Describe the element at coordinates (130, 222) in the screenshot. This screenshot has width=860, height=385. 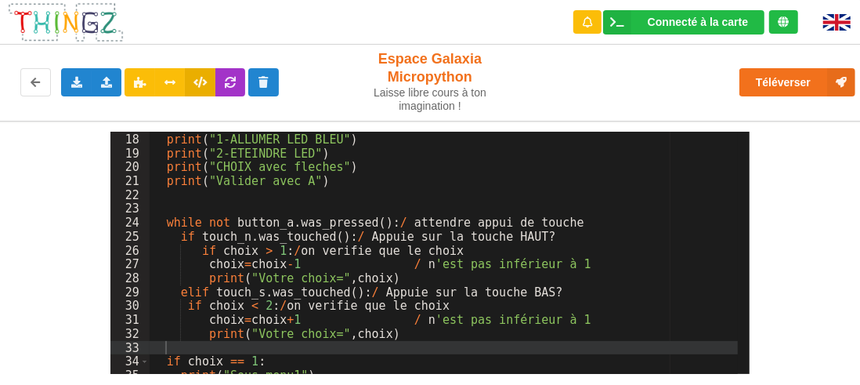
I see `div: 24` at that location.